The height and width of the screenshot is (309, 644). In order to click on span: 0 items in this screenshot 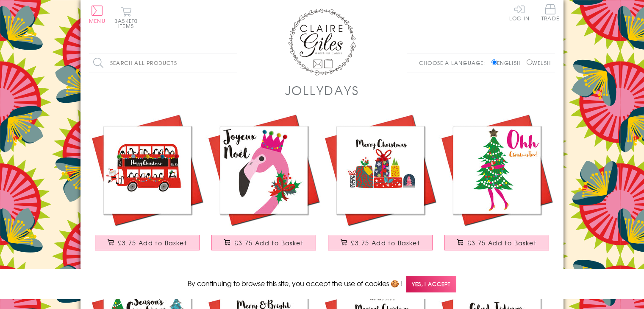, I will do `click(128, 24)`.